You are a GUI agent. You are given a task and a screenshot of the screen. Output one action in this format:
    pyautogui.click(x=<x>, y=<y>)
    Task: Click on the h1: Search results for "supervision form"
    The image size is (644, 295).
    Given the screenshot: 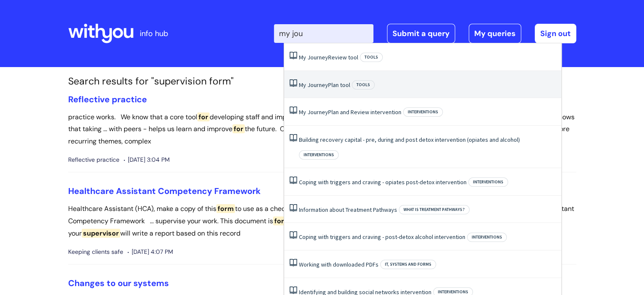 What is the action you would take?
    pyautogui.click(x=322, y=82)
    